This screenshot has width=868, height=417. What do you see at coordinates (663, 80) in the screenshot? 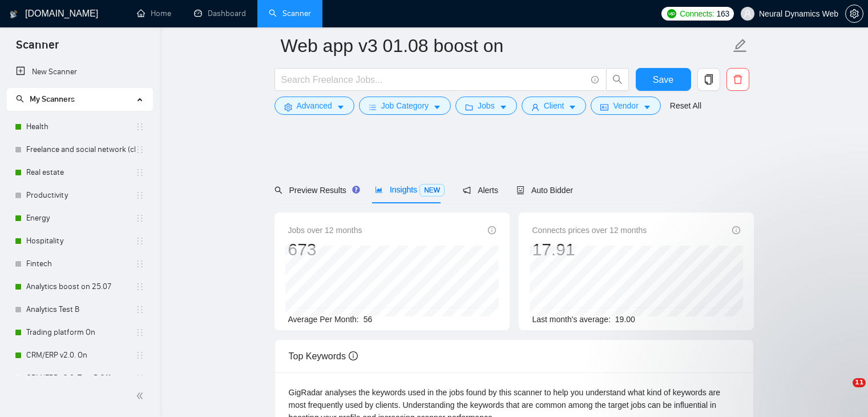
I see `span: Save` at bounding box center [663, 80].